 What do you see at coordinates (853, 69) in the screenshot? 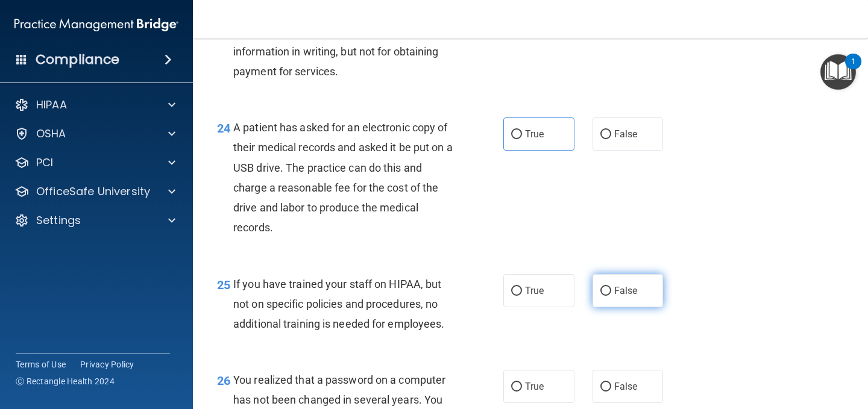
I see `div: 1` at bounding box center [853, 69].